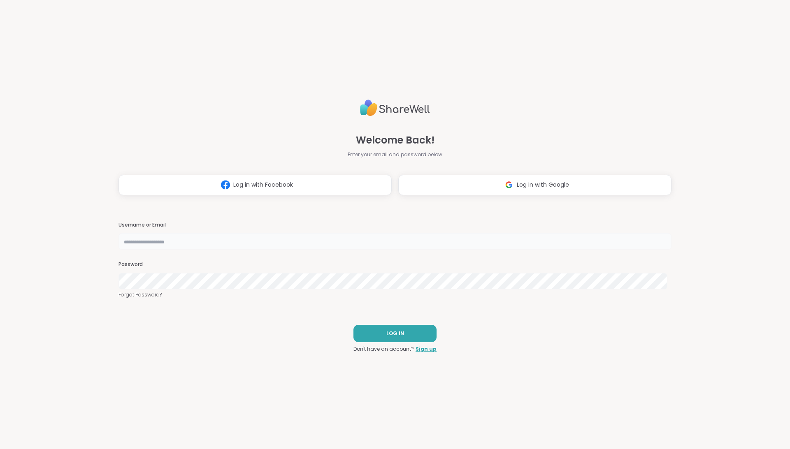 The height and width of the screenshot is (449, 790). Describe the element at coordinates (395, 334) in the screenshot. I see `button: LOG IN` at that location.